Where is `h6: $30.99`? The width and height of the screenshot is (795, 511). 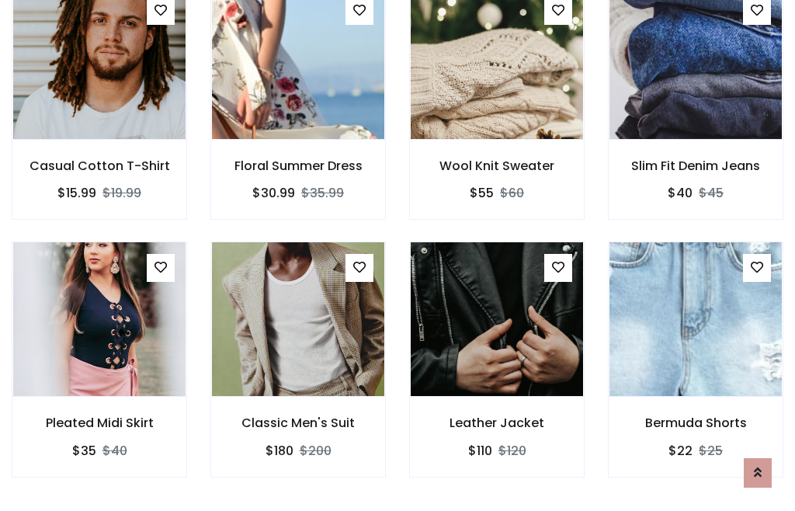 h6: $30.99 is located at coordinates (273, 193).